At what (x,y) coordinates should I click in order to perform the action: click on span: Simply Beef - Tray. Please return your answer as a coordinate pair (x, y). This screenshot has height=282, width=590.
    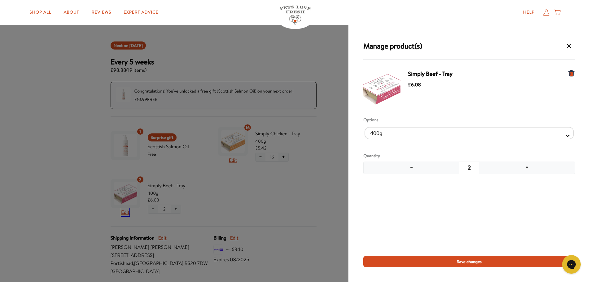
    Looking at the image, I should click on (484, 74).